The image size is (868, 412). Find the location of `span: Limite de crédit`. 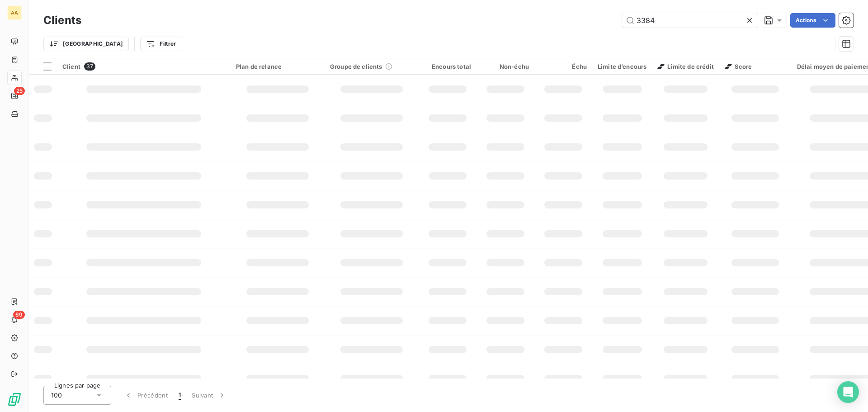

span: Limite de crédit is located at coordinates (685, 66).